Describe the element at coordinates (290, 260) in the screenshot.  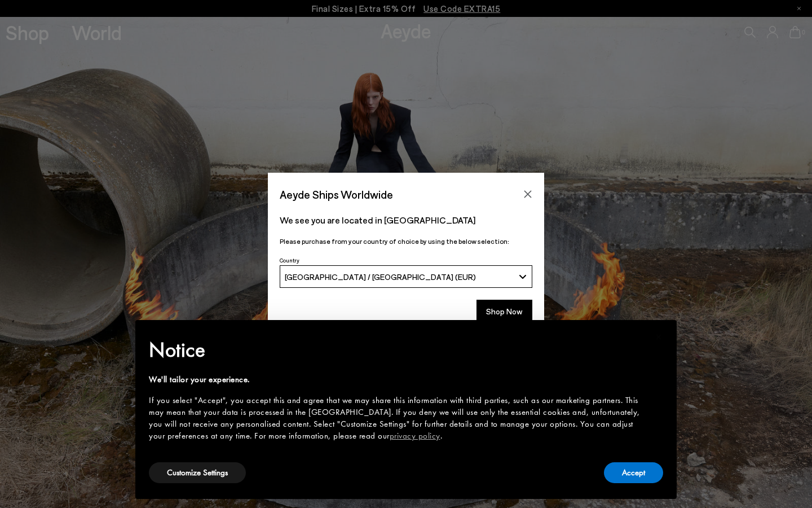
I see `span: Country` at that location.